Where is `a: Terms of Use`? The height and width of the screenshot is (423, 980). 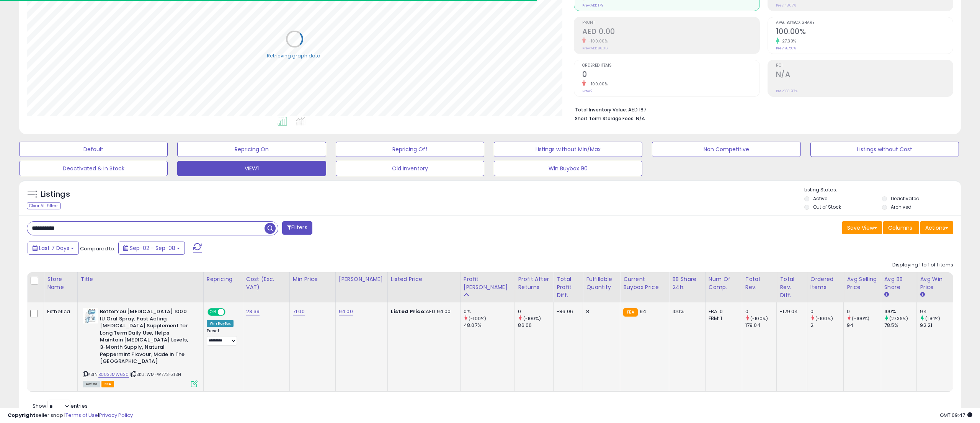 a: Terms of Use is located at coordinates (81, 414).